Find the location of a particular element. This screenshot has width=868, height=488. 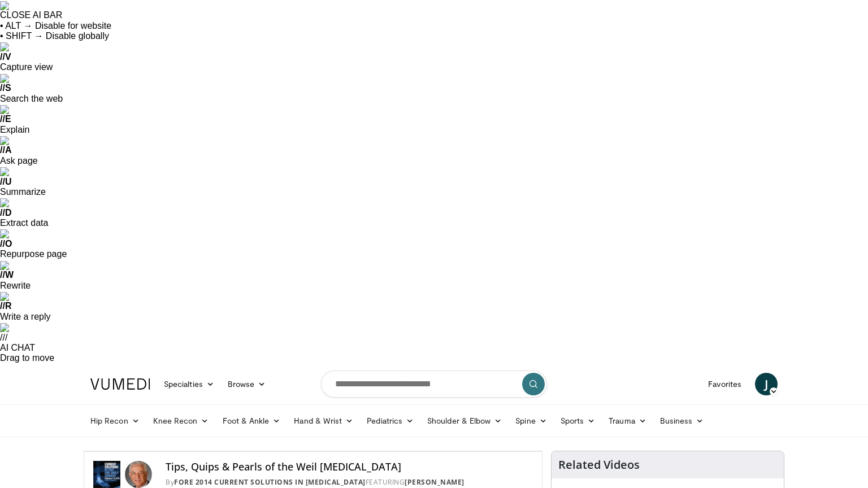

video-js: Video Player is located at coordinates (313, 452).